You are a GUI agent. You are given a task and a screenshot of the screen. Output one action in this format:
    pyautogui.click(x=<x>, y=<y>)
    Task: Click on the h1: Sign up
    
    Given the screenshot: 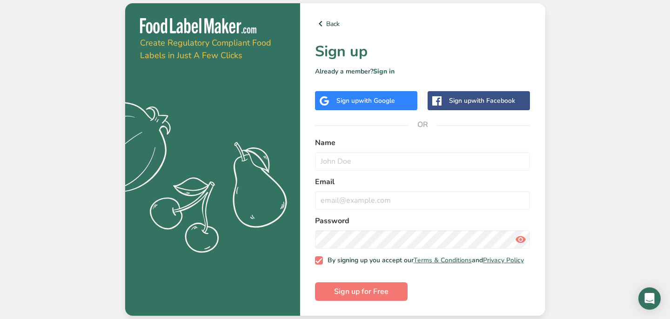 What is the action you would take?
    pyautogui.click(x=423, y=52)
    